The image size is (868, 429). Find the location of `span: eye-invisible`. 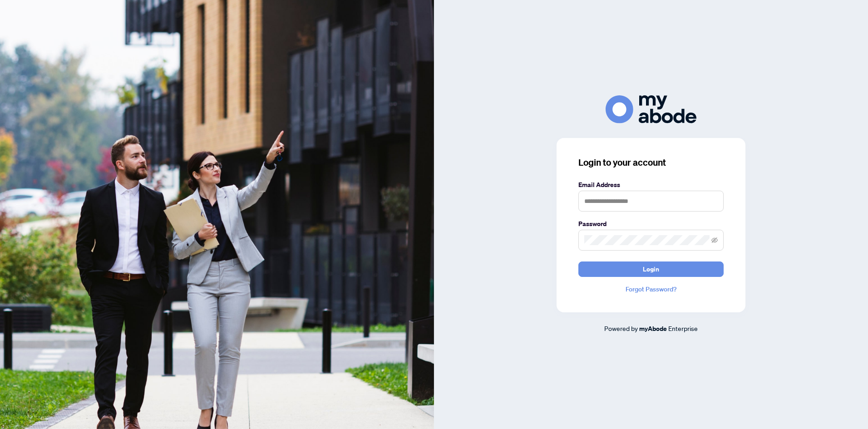

span: eye-invisible is located at coordinates (715, 240).